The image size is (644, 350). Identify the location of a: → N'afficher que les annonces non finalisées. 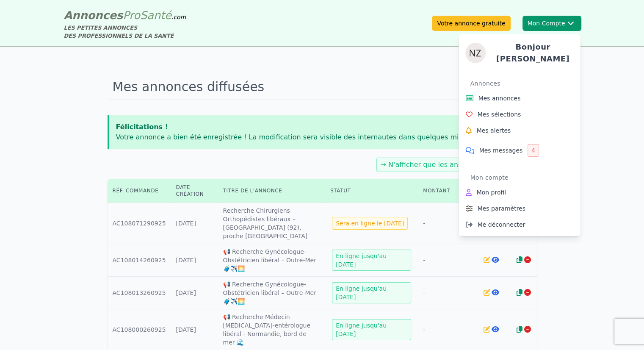
(456, 164).